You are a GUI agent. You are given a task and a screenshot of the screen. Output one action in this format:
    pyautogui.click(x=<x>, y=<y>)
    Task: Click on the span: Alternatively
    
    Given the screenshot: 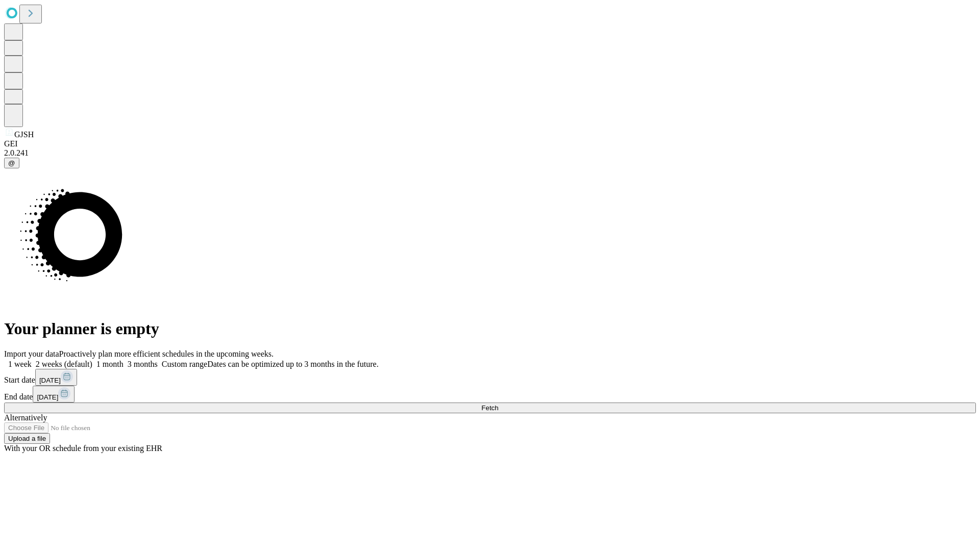 What is the action you would take?
    pyautogui.click(x=25, y=417)
    